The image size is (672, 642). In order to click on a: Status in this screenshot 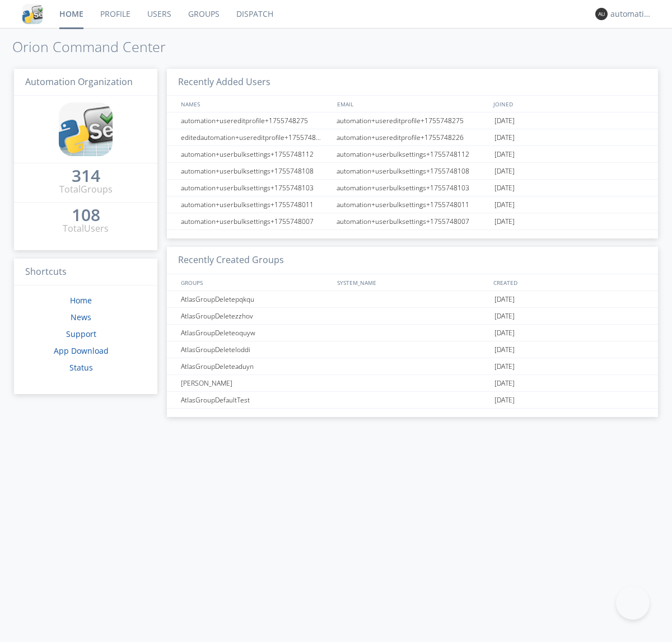, I will do `click(81, 367)`.